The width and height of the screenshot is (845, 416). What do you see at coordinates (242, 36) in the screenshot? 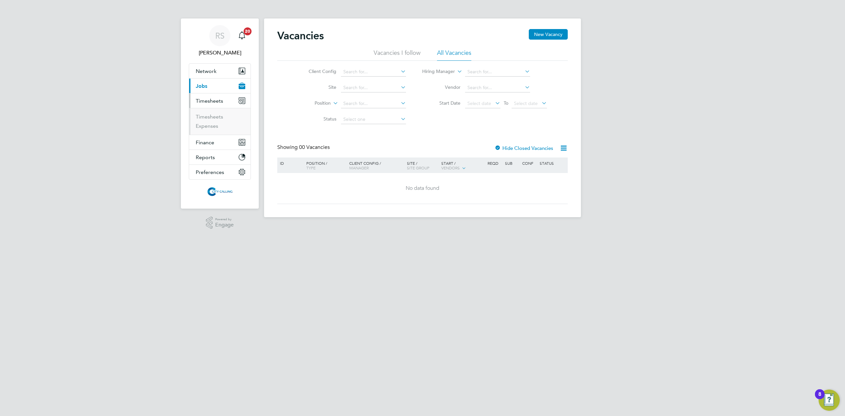
I see `a: 20` at bounding box center [242, 36].